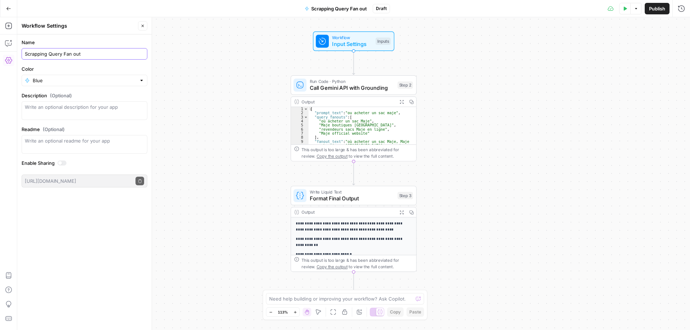  What do you see at coordinates (300, 129) in the screenshot?
I see `div: 6` at bounding box center [300, 129].